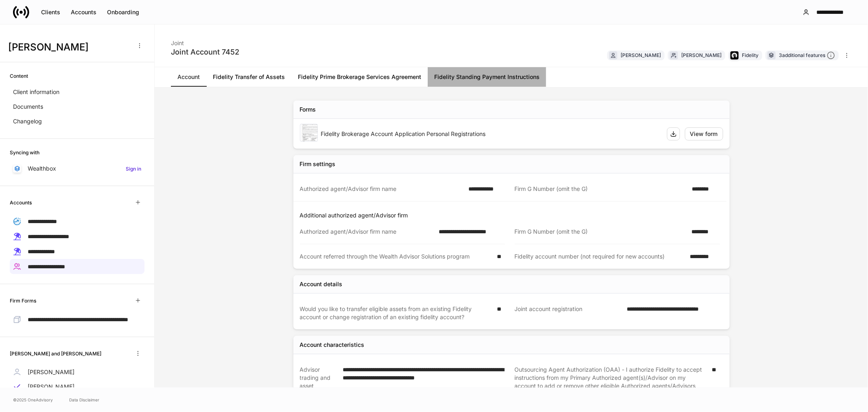  I want to click on h6: Content, so click(19, 75).